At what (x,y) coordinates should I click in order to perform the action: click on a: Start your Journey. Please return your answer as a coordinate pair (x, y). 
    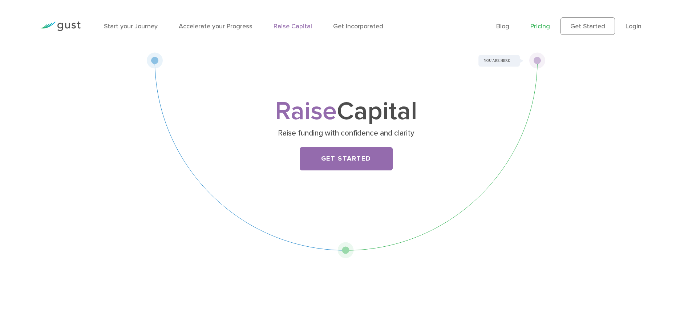
    Looking at the image, I should click on (131, 26).